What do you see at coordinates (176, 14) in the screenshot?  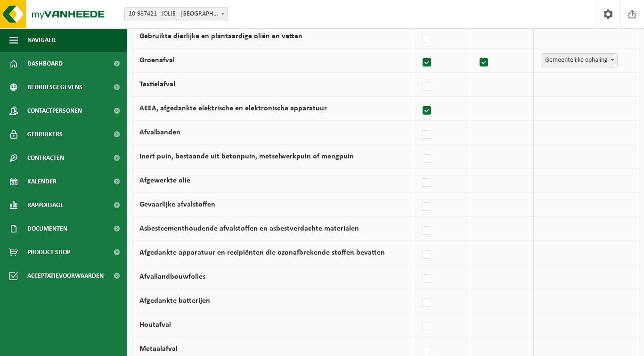 I see `span: 10-987421 - JOLIE - ROESELARE` at bounding box center [176, 14].